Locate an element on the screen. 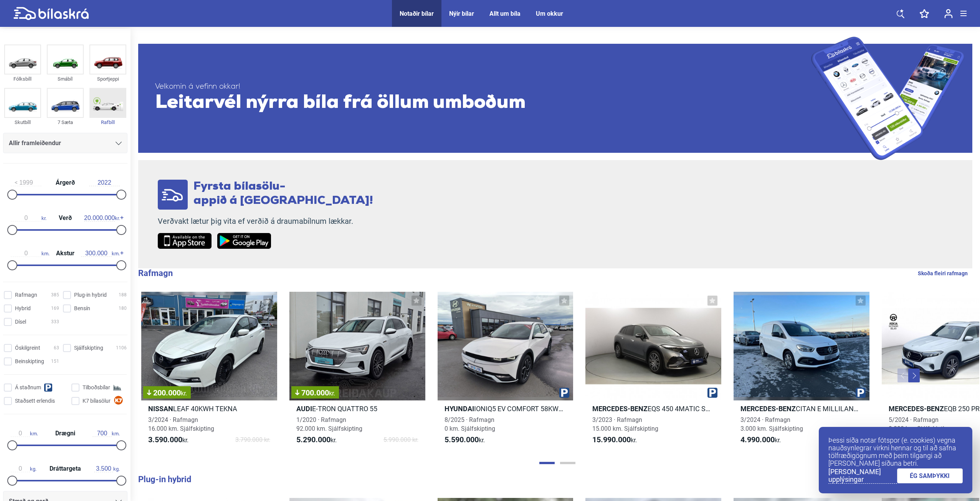 The width and height of the screenshot is (980, 501). a: Mercedes-BenzCITAN E MILLILANGUR BUSINESS3/2024 · Rafmagn3.000 km. Sjálfskipting4.990.000kr. is located at coordinates (801, 372).